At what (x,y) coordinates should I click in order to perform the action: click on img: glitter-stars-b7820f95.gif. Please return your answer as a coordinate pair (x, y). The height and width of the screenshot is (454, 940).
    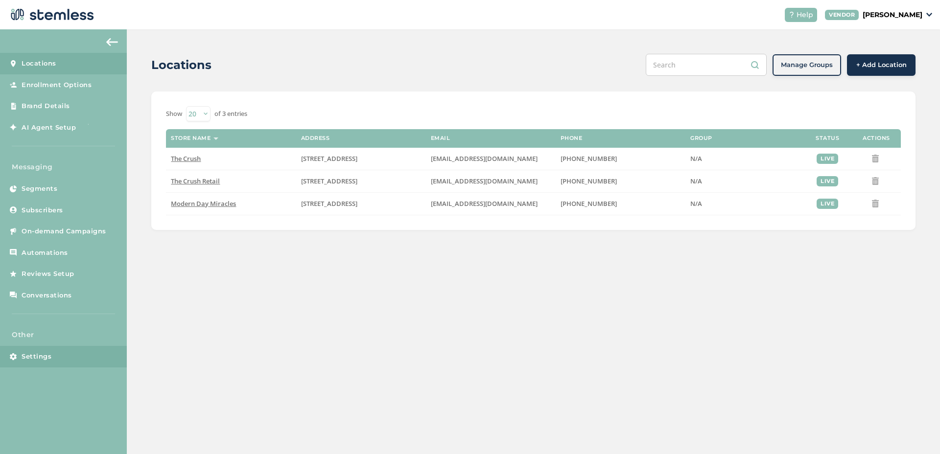
    Looking at the image, I should click on (93, 127).